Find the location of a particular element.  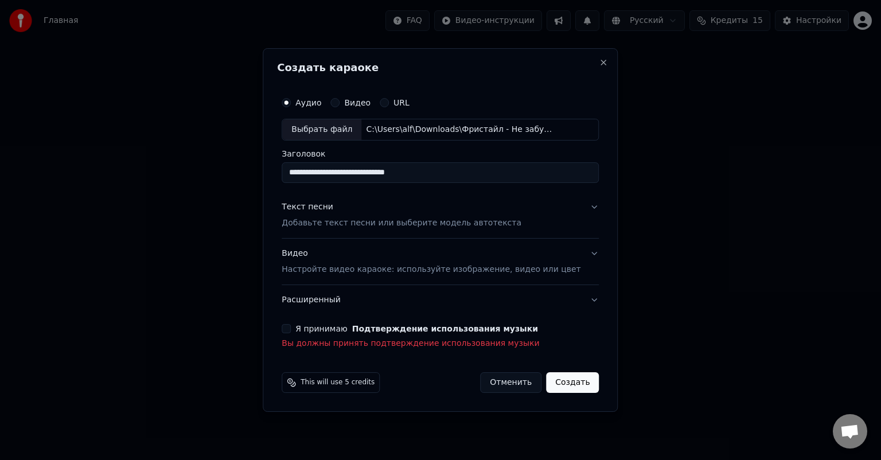

span: This will use 5 credits is located at coordinates (337, 383).